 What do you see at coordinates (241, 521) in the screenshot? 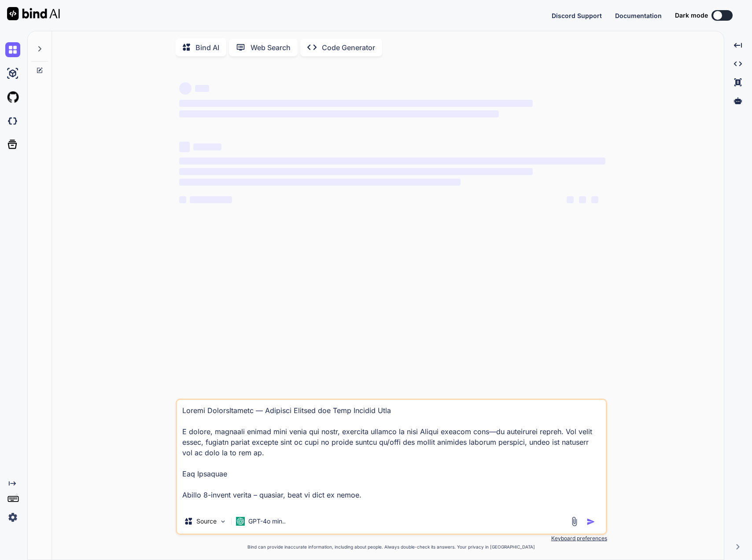
I see `img: GPT-4o mini` at bounding box center [241, 521].